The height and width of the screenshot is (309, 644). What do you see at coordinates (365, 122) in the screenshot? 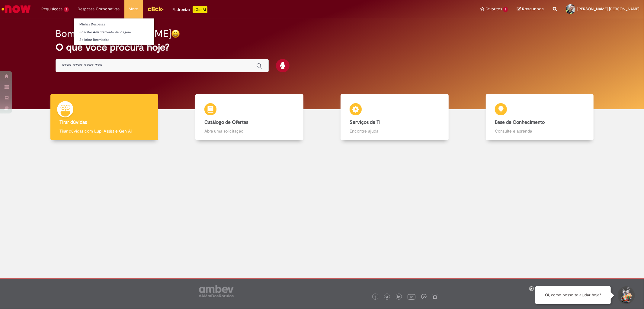
I see `b: Serviços de TI` at bounding box center [365, 122].